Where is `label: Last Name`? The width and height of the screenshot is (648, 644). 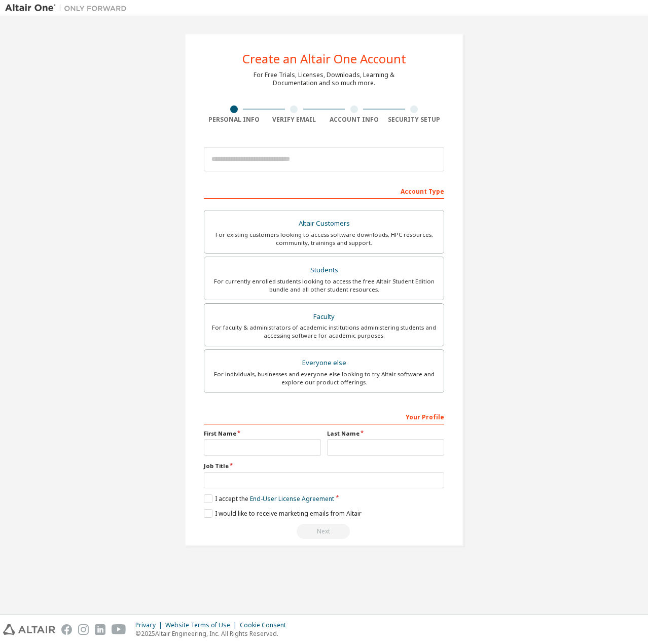 label: Last Name is located at coordinates (385, 433).